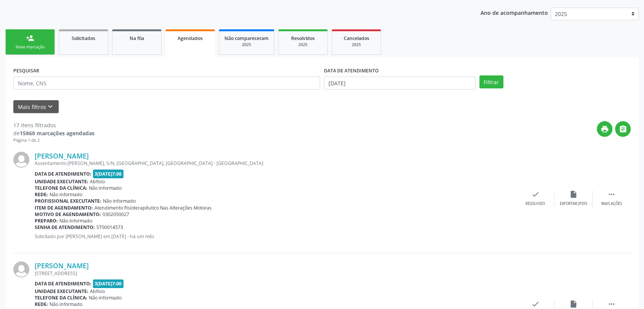 This screenshot has width=644, height=309. Describe the element at coordinates (356, 38) in the screenshot. I see `span: Cancelados` at that location.